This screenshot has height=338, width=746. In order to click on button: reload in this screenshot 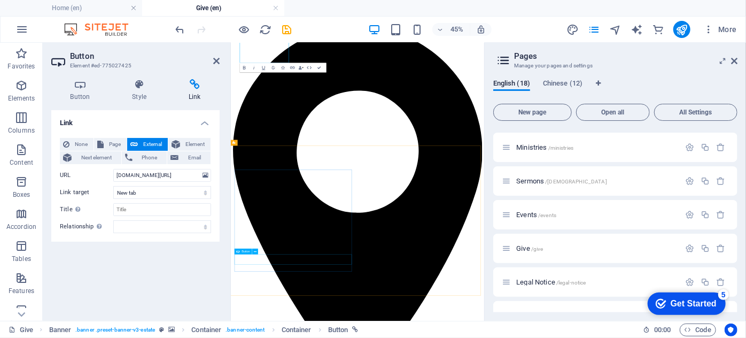, I will do `click(266, 29)`.